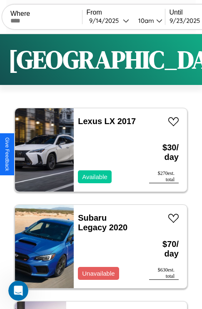 The width and height of the screenshot is (202, 309). What do you see at coordinates (164, 249) in the screenshot?
I see `h3: $ 70 / day` at bounding box center [164, 249].